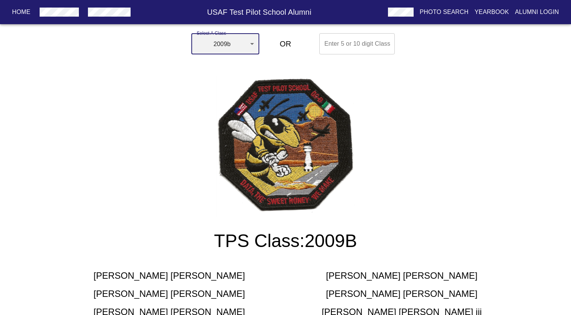 The height and width of the screenshot is (315, 571). Describe the element at coordinates (444, 12) in the screenshot. I see `p: Photo Search` at that location.